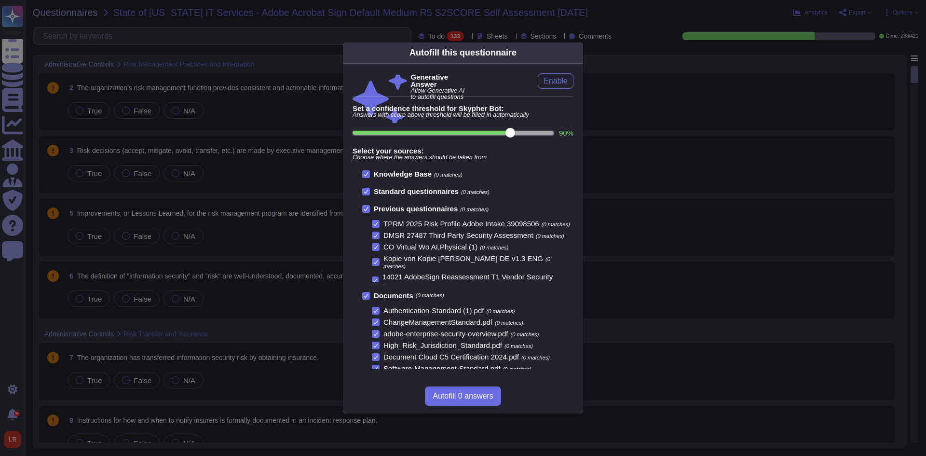 The width and height of the screenshot is (926, 456). I want to click on b: Documents, so click(394, 295).